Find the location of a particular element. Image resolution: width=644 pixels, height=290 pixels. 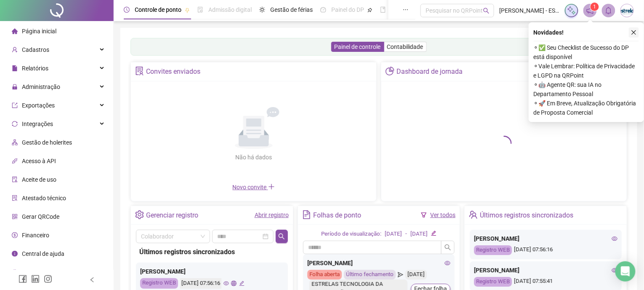

span: dollar is located at coordinates (15, 235).